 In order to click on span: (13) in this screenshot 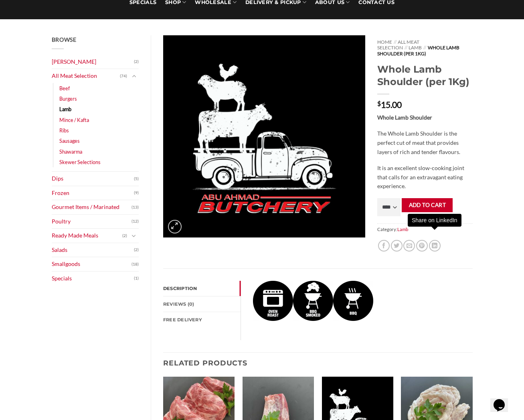, I will do `click(135, 207)`.